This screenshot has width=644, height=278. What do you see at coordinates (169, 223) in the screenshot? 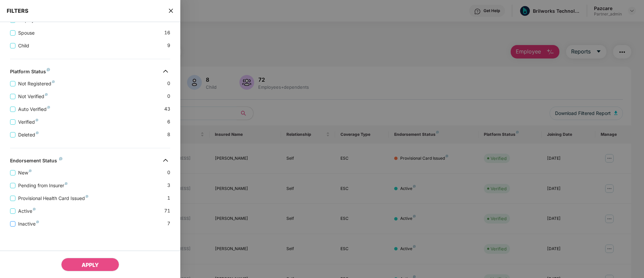
I see `span: 7` at bounding box center [169, 223].